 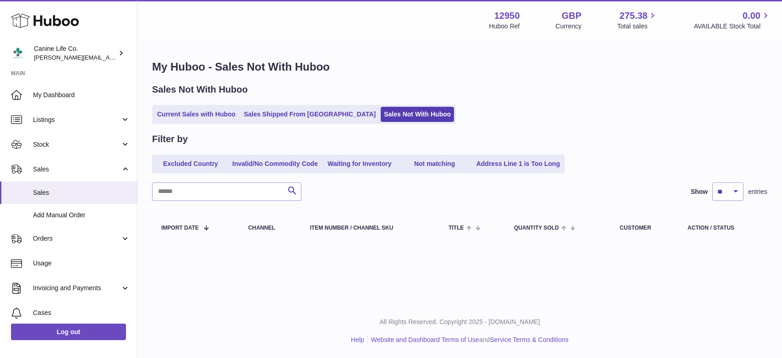 What do you see at coordinates (468, 339) in the screenshot?
I see `li: and` at bounding box center [468, 339].